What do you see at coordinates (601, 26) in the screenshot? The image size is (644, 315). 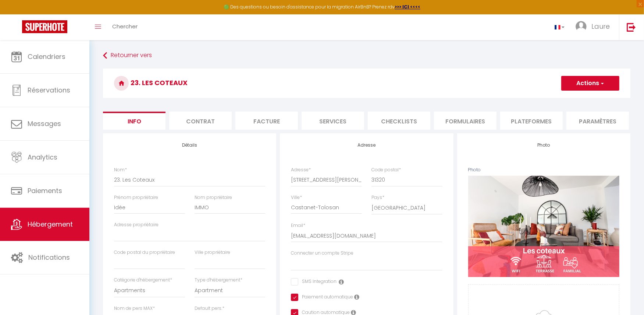 I see `span: Laure` at bounding box center [601, 26].